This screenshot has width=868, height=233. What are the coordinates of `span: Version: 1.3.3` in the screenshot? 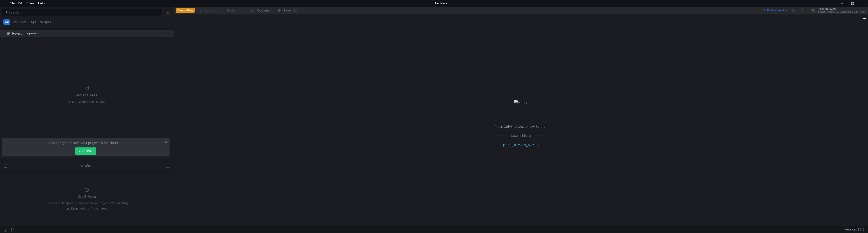 It's located at (854, 230).